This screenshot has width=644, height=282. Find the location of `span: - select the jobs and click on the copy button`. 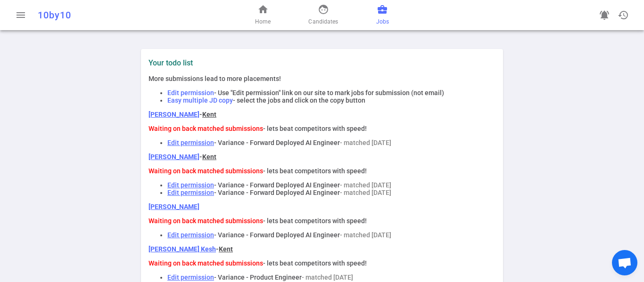

span: - select the jobs and click on the copy button is located at coordinates (299, 100).